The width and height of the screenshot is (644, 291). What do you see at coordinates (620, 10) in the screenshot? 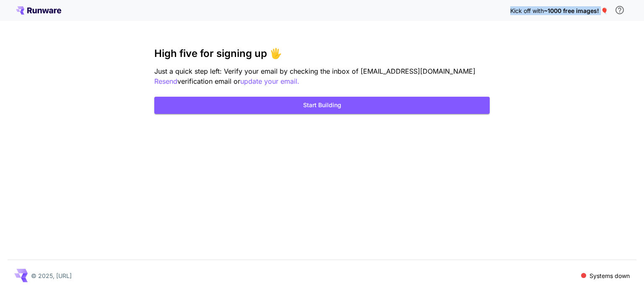
I see `button: In order to qualify for free credit, you need to sign up with a business email address and click ...` at bounding box center [620, 10].